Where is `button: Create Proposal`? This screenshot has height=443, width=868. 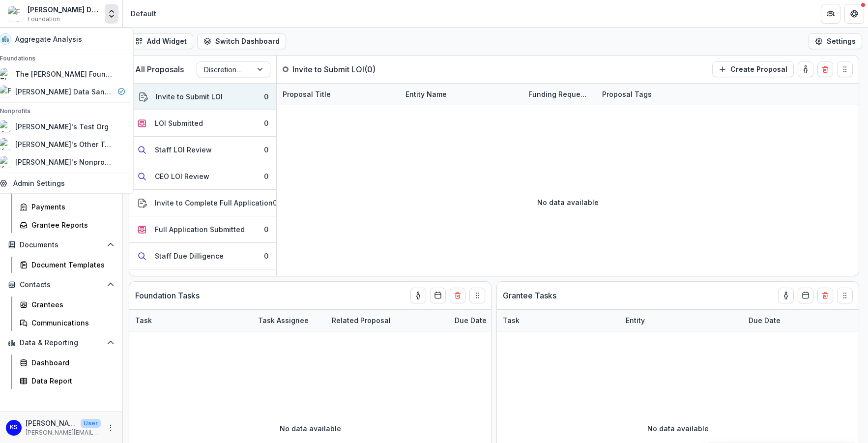 button: Create Proposal is located at coordinates (753, 69).